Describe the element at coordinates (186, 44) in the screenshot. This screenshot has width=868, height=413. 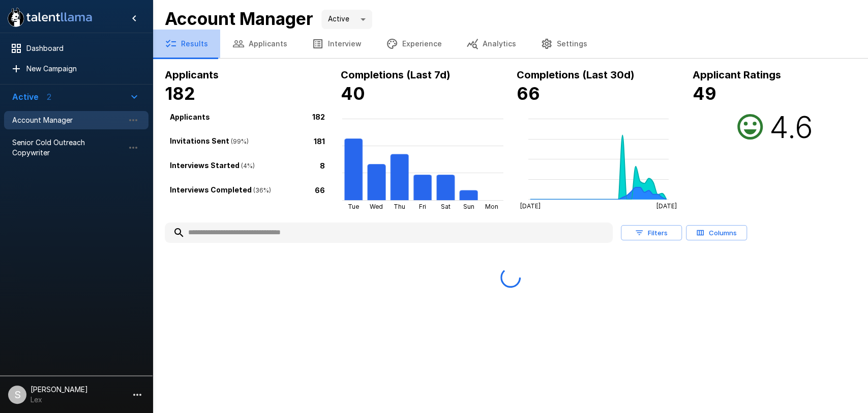
I see `button: Results` at that location.